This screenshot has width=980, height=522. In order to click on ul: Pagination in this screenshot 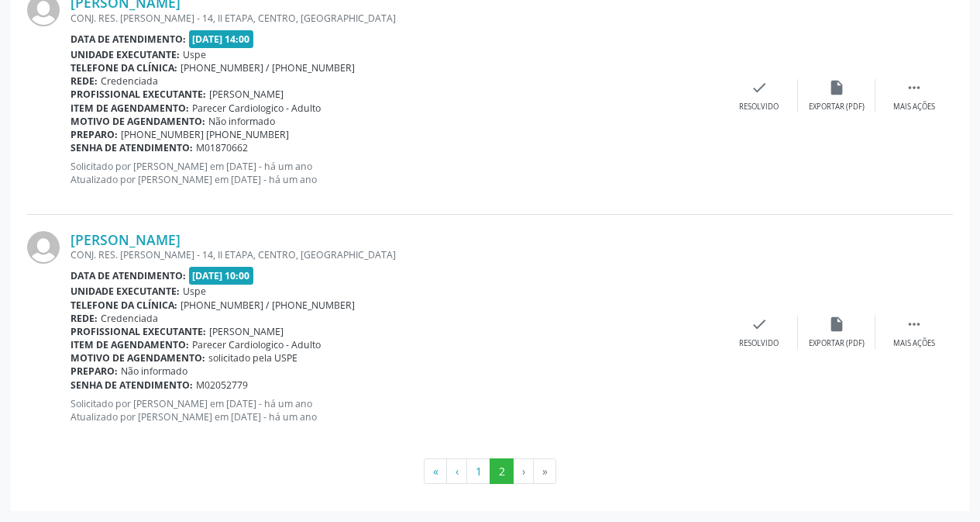, I will do `click(490, 471)`.